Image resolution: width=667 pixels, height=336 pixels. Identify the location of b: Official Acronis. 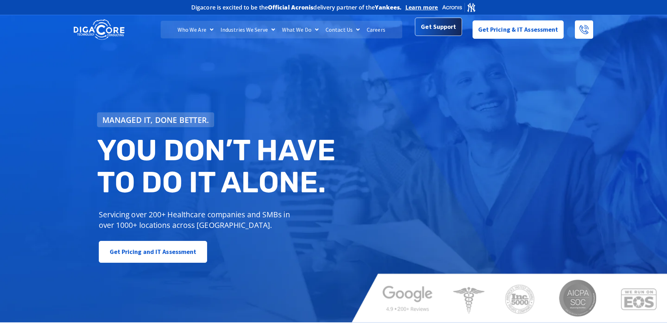
(291, 7).